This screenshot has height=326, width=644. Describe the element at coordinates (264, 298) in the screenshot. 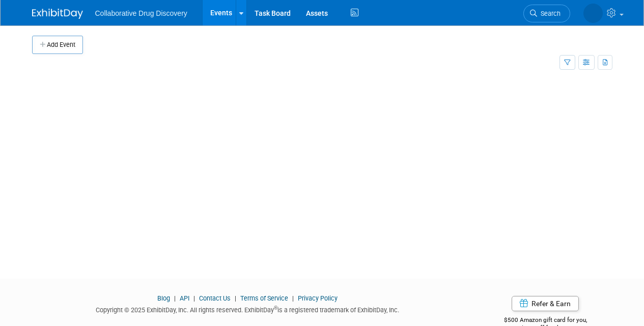

I see `a: Terms of Service` at that location.